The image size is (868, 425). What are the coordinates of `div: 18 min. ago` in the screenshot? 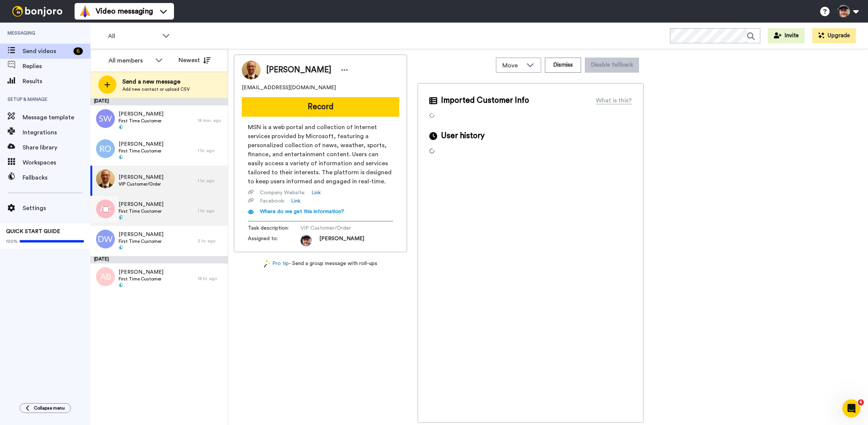 It's located at (211, 121).